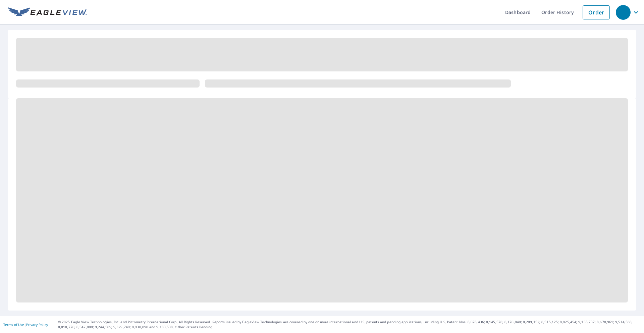  I want to click on img: EV Logo, so click(48, 12).